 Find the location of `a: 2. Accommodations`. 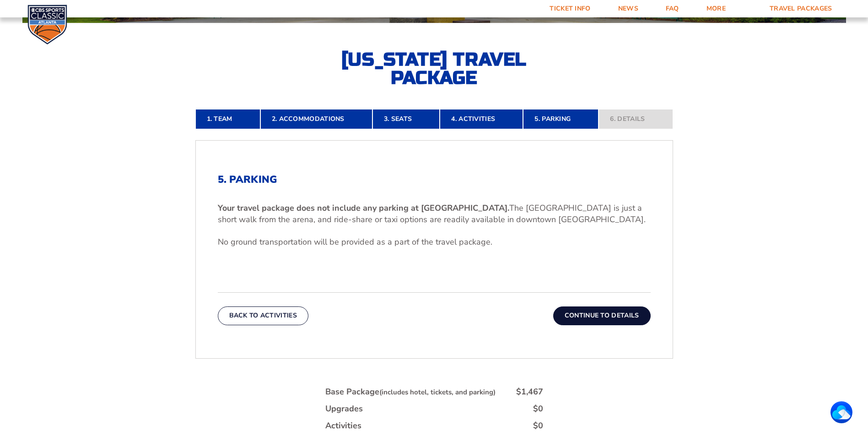

a: 2. Accommodations is located at coordinates (316, 119).